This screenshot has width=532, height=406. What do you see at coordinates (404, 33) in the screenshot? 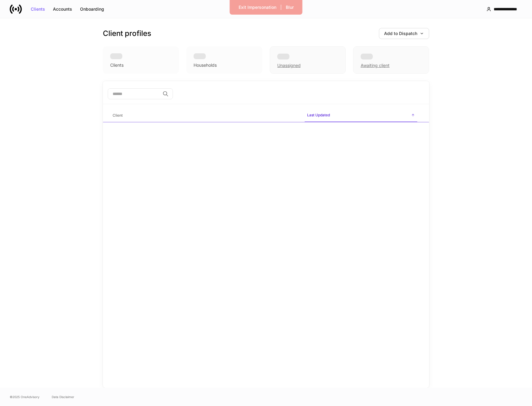
I see `div: Add to Dispatch` at bounding box center [404, 33].